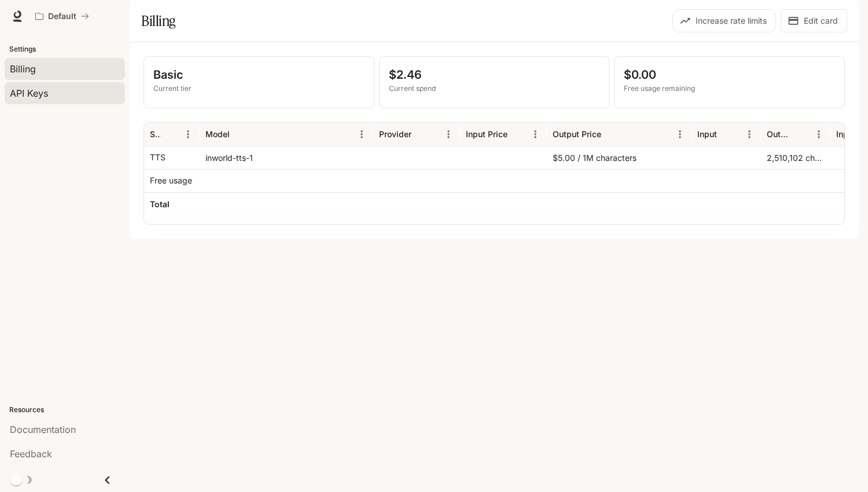  Describe the element at coordinates (158, 21) in the screenshot. I see `h1: Billing` at that location.